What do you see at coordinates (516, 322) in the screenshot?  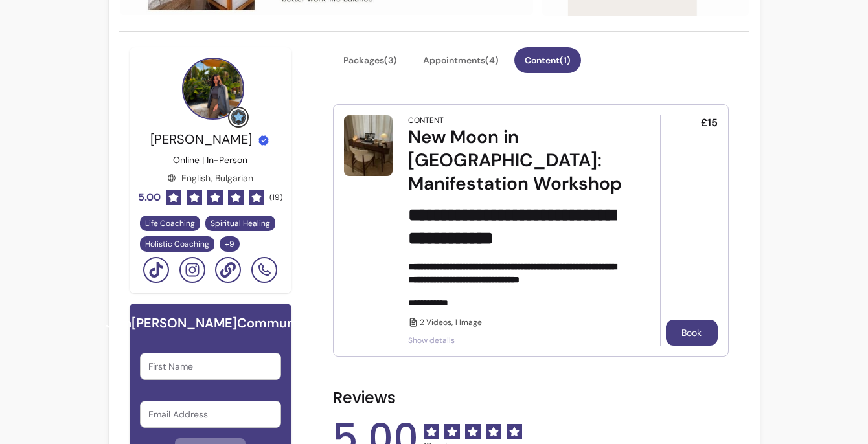 I see `div: 2 Videos, 1 Image` at bounding box center [516, 322].